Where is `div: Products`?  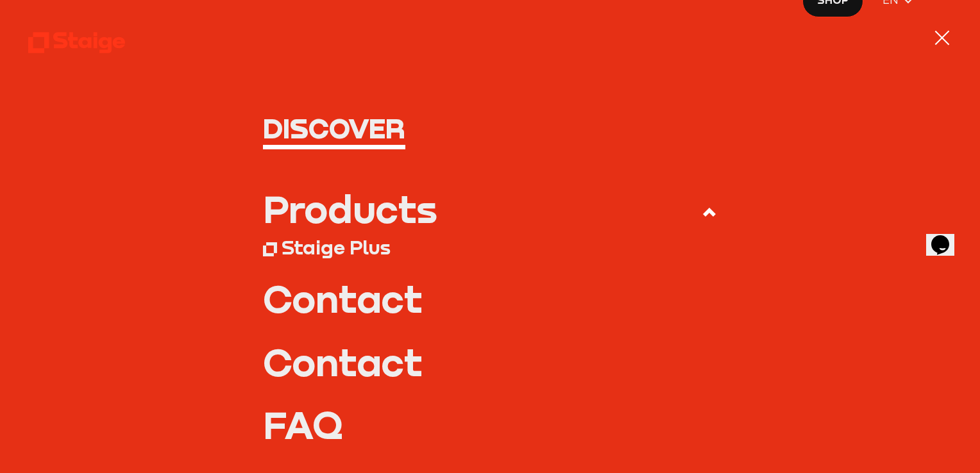 div: Products is located at coordinates (350, 208).